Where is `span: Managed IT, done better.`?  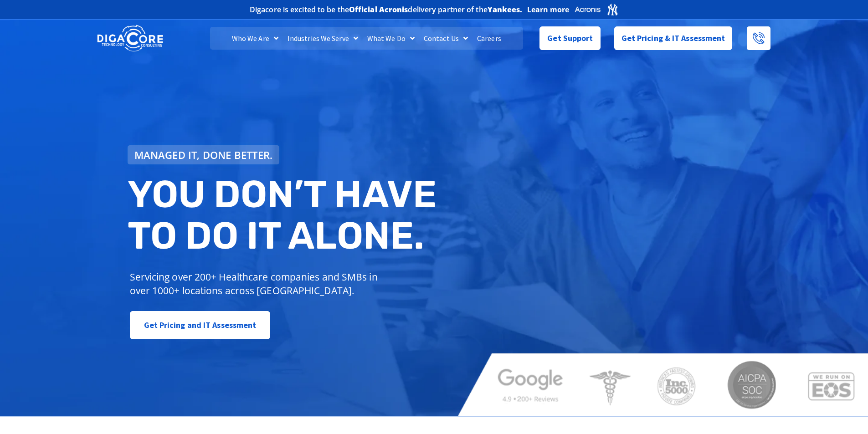
span: Managed IT, done better. is located at coordinates (204, 155).